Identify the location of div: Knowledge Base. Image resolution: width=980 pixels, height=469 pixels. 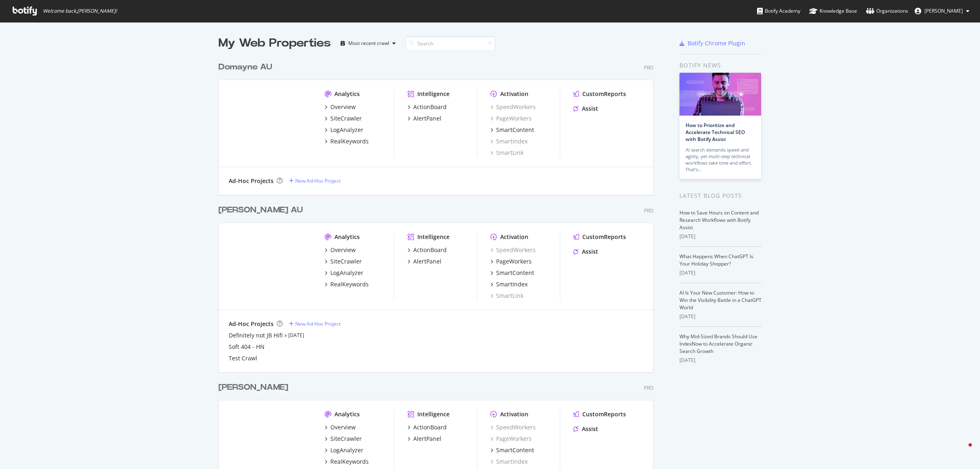
(833, 11).